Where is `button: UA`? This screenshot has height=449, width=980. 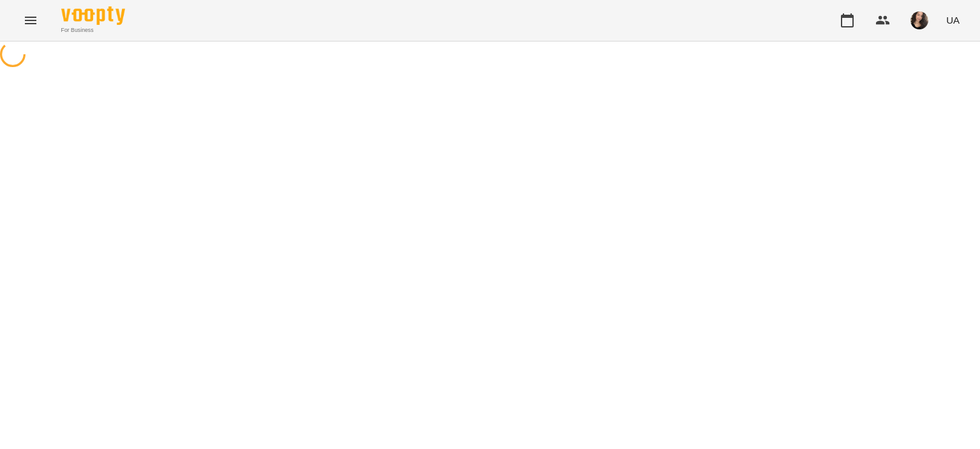 button: UA is located at coordinates (952, 20).